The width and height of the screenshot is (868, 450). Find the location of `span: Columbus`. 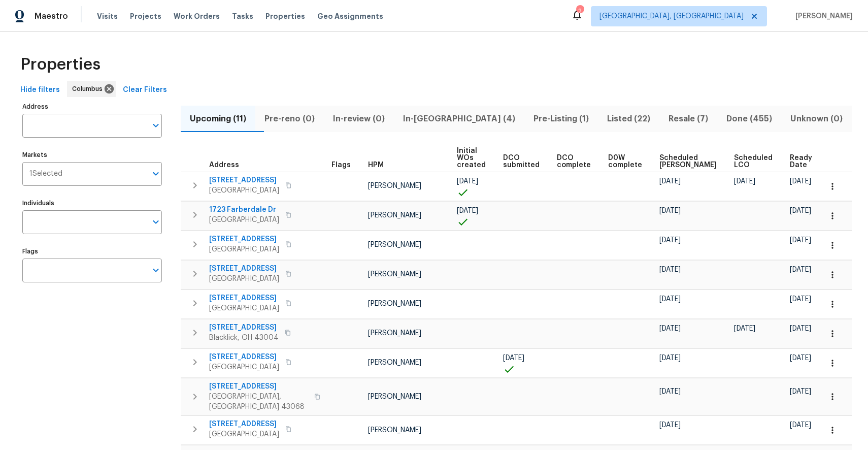

span: Columbus is located at coordinates (89, 88).